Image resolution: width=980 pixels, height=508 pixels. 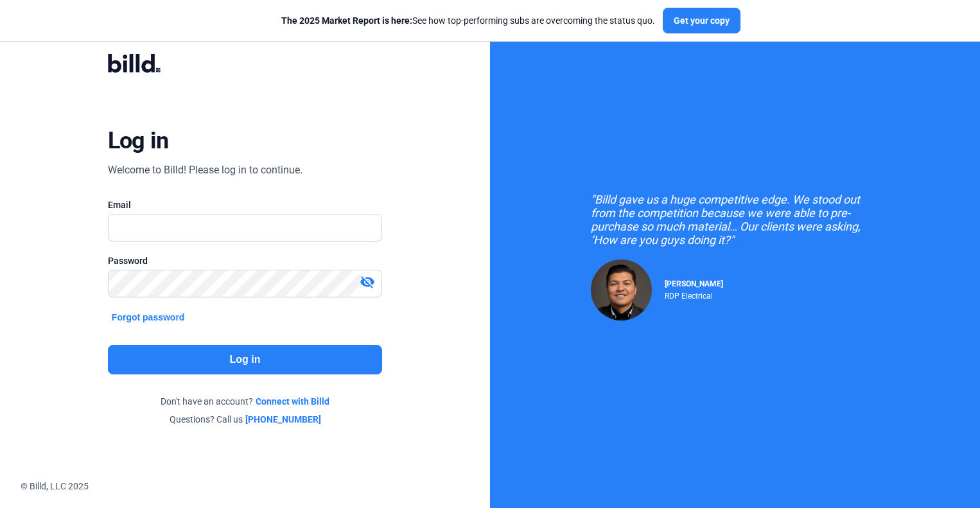 I want to click on mat-icon: visibility_off, so click(x=367, y=282).